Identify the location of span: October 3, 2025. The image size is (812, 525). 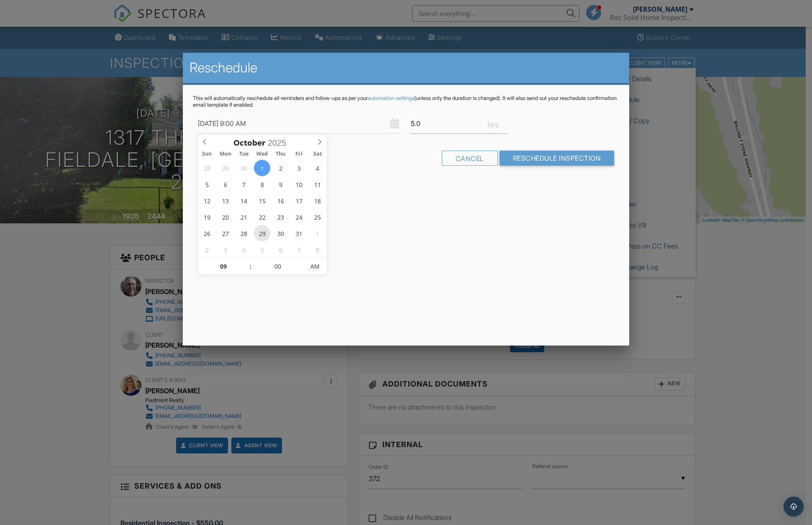
(299, 168).